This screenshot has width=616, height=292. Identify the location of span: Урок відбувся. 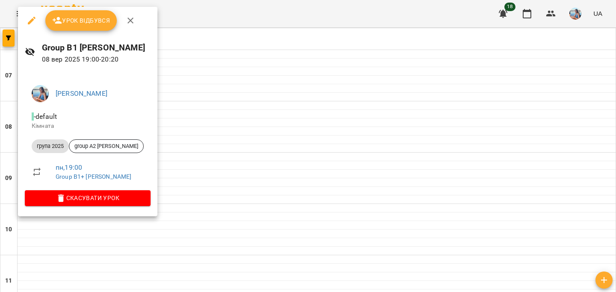
(81, 21).